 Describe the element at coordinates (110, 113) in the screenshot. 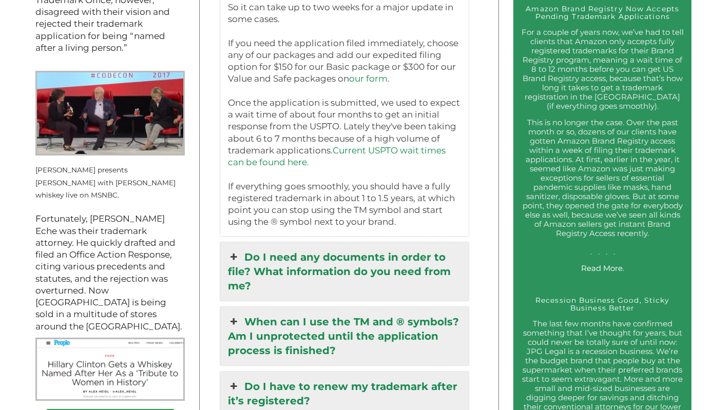

I see `img: Kara Swisher presents Hillary Clinton with Rodham Rye live on MSNBC.` at that location.